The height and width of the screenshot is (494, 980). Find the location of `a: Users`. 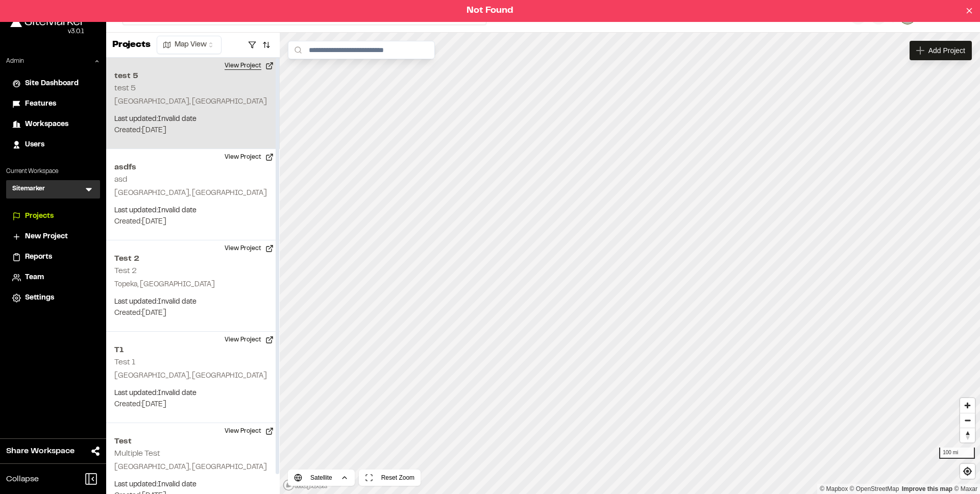

a: Users is located at coordinates (53, 145).